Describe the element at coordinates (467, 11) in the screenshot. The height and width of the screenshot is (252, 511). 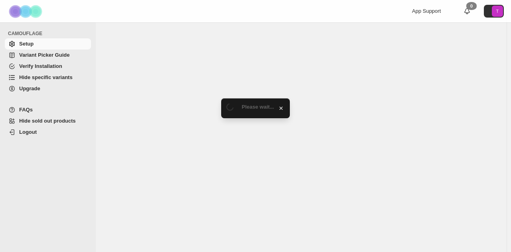
I see `a: 0` at that location.